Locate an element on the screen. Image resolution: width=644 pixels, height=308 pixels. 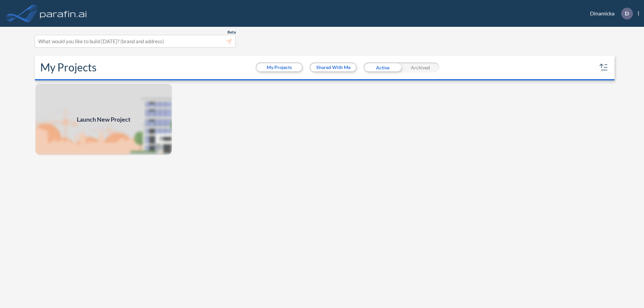
button: sort is located at coordinates (604, 68).